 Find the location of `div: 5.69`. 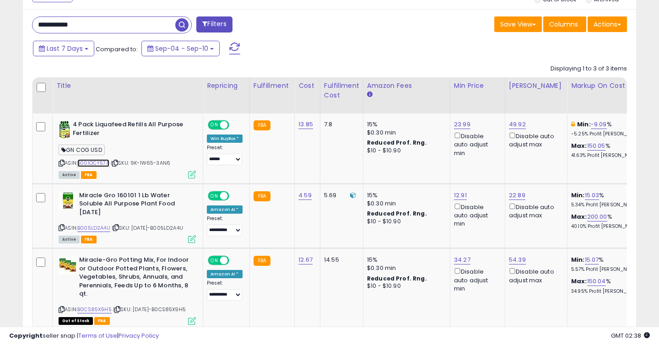

div: 5.69 is located at coordinates (340, 196).